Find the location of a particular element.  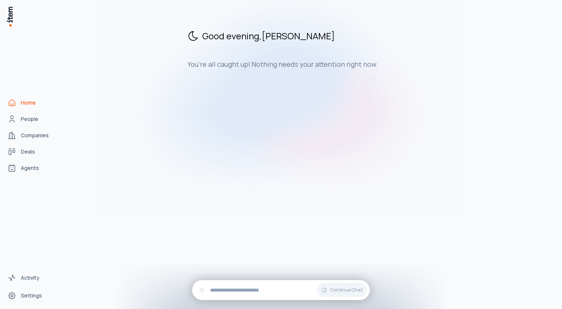

a: Activity is located at coordinates (33, 278).